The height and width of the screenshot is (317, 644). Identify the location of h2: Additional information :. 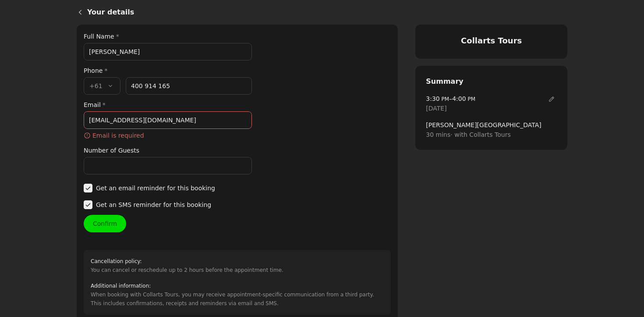
(237, 285).